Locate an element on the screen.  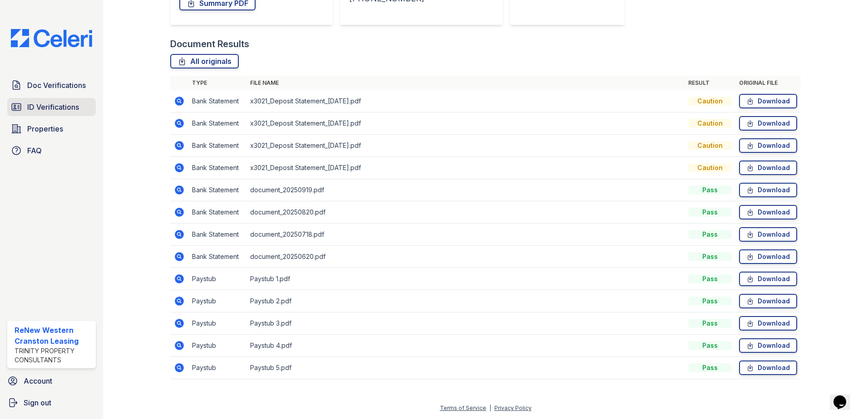
th: Type is located at coordinates (217, 83).